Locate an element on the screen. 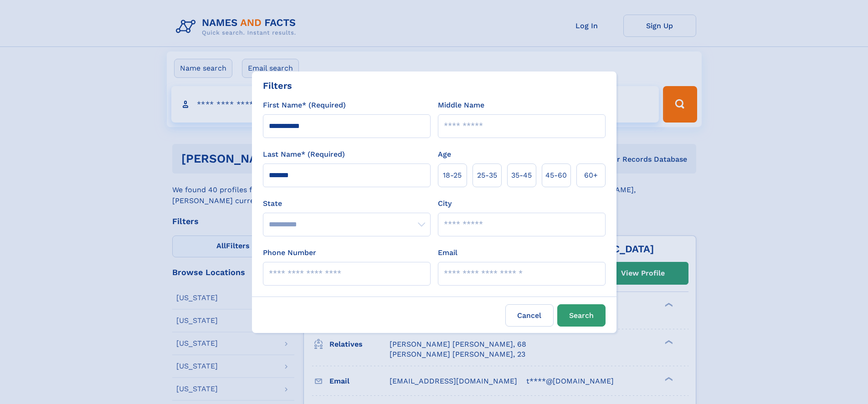 The image size is (868, 404). label: Last Name* (Required) is located at coordinates (304, 154).